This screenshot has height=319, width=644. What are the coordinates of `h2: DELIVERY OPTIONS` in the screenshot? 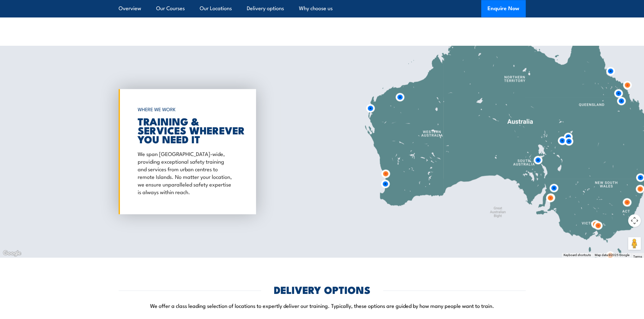 It's located at (322, 290).